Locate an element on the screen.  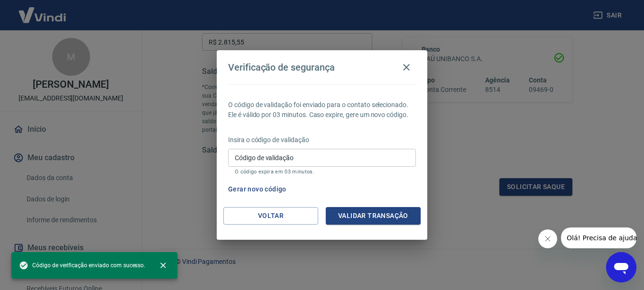
button: Gerar novo código is located at coordinates (257, 189).